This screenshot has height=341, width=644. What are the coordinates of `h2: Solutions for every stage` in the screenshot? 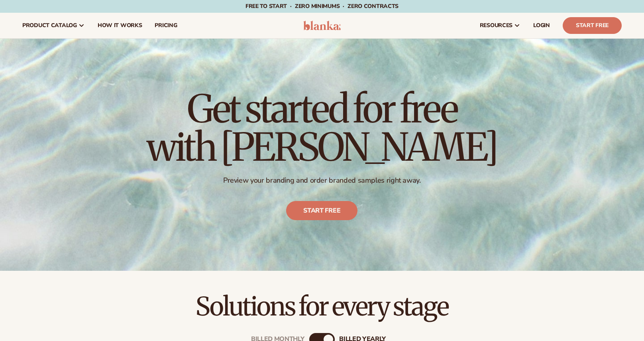 It's located at (322, 306).